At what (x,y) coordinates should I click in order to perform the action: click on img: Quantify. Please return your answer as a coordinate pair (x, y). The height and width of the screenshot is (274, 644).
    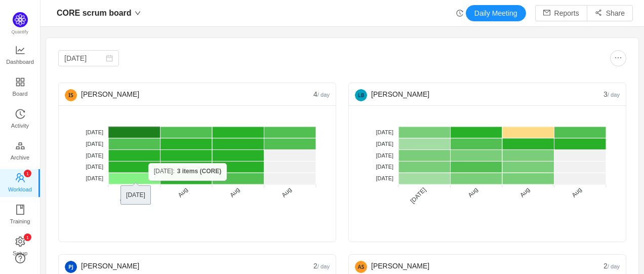
    Looking at the image, I should click on (20, 20).